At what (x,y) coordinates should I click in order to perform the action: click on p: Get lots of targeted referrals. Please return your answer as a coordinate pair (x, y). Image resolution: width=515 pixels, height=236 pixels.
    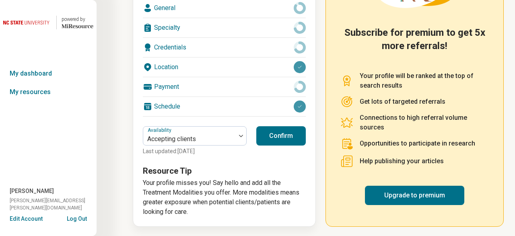
    Looking at the image, I should click on (402, 102).